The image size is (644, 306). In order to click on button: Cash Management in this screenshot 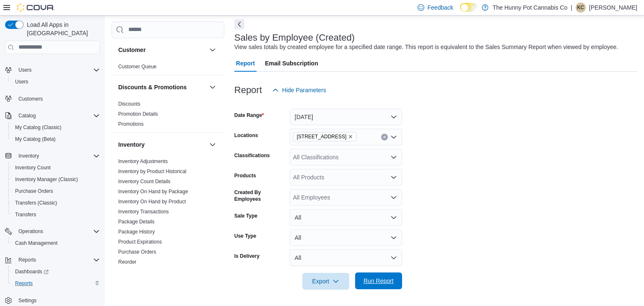, I will do `click(56, 243)`.